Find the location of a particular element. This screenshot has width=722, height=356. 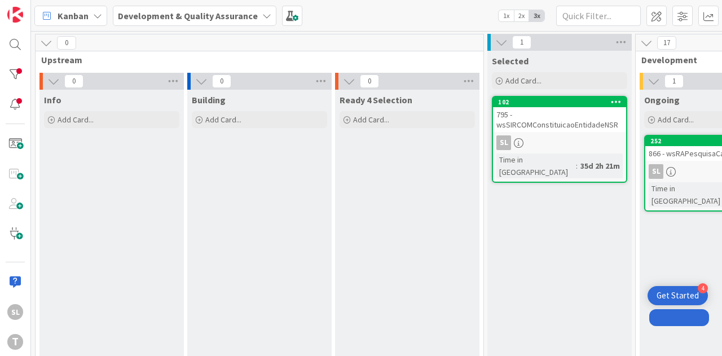

div: 795 - wsSIRCOMConstituicaoEntidadeNSR is located at coordinates (560, 120).